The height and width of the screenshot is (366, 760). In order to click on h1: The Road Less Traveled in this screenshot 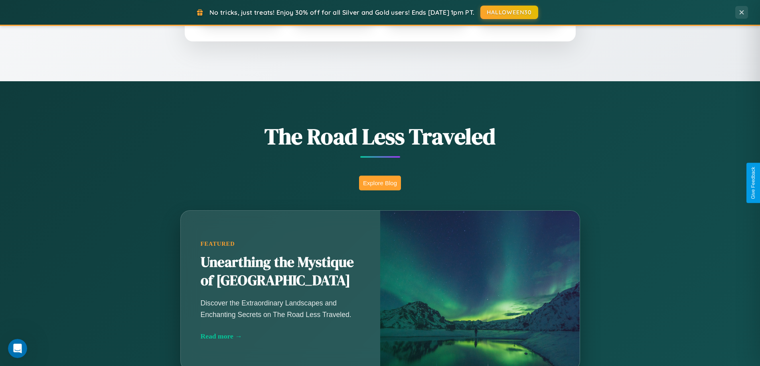, I will do `click(380, 136)`.